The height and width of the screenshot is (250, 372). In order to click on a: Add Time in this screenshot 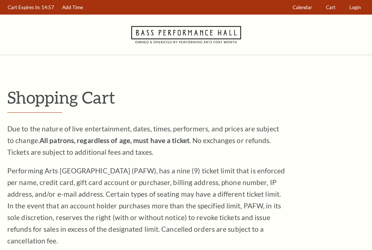, I will do `click(73, 7)`.